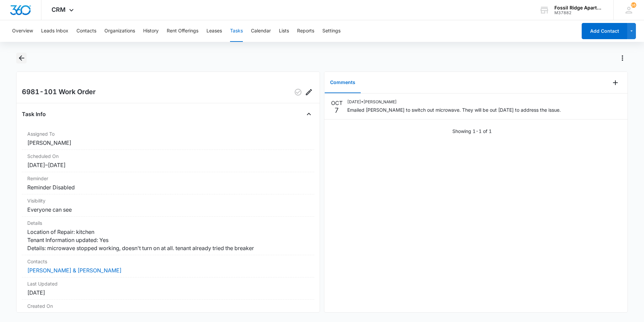  Describe the element at coordinates (168, 305) in the screenshot. I see `dt: Created On` at that location.